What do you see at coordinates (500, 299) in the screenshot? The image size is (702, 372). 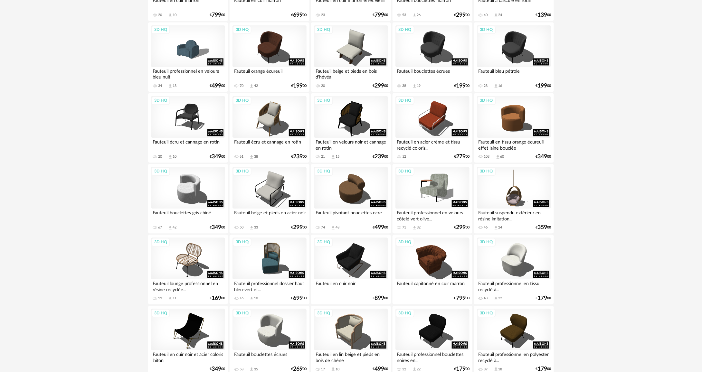 I see `div: 22` at bounding box center [500, 299].